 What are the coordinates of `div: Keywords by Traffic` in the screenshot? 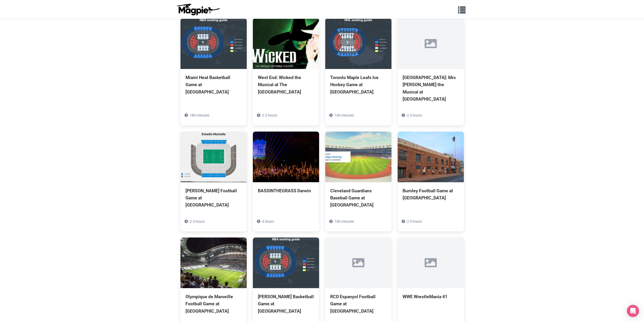 It's located at (71, 32).